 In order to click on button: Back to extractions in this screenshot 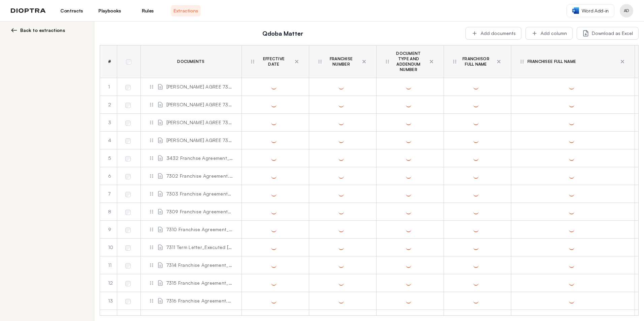, I will do `click(48, 31)`.